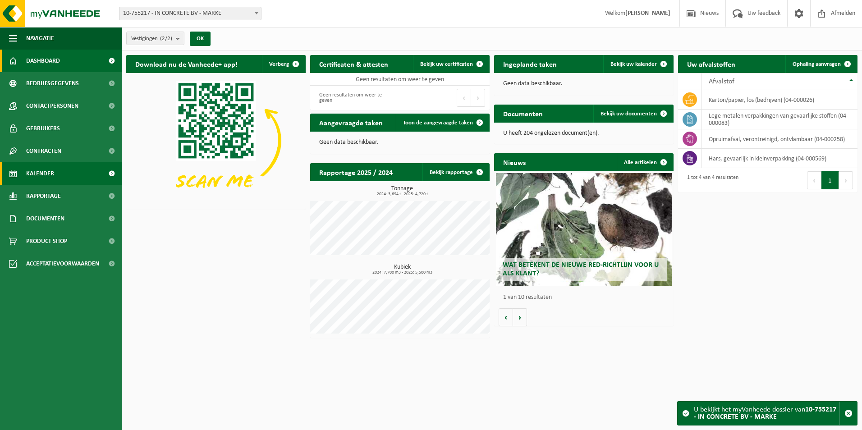  What do you see at coordinates (816, 64) in the screenshot?
I see `span: Ophaling aanvragen` at bounding box center [816, 64].